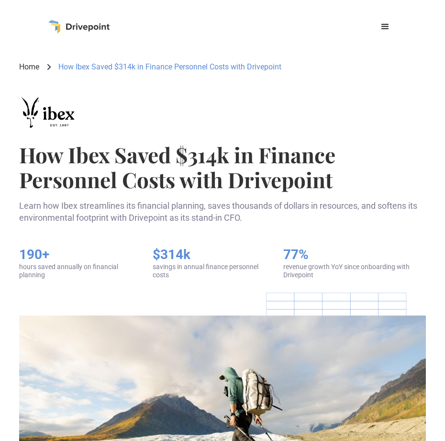 The width and height of the screenshot is (445, 441). Describe the element at coordinates (76, 271) in the screenshot. I see `div: hours saved annually on financial planning` at that location.